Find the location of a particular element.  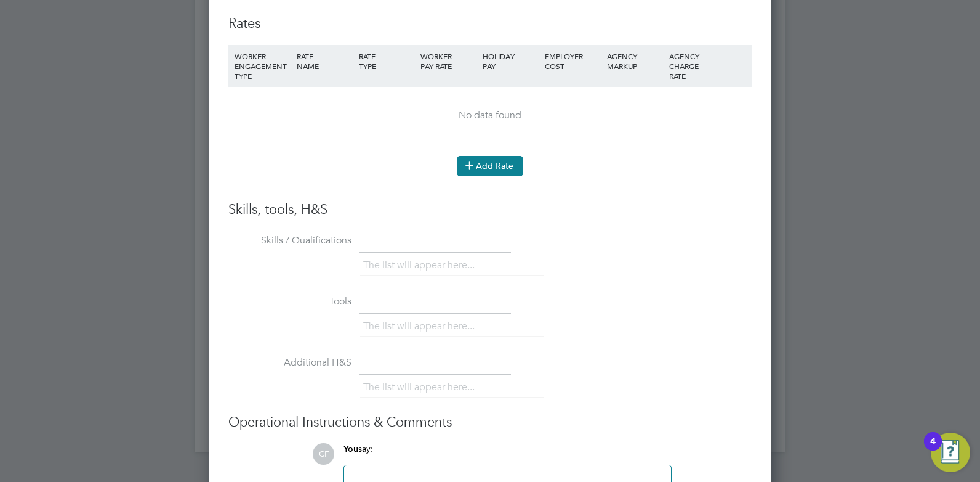

div: No data found is located at coordinates (490, 115).